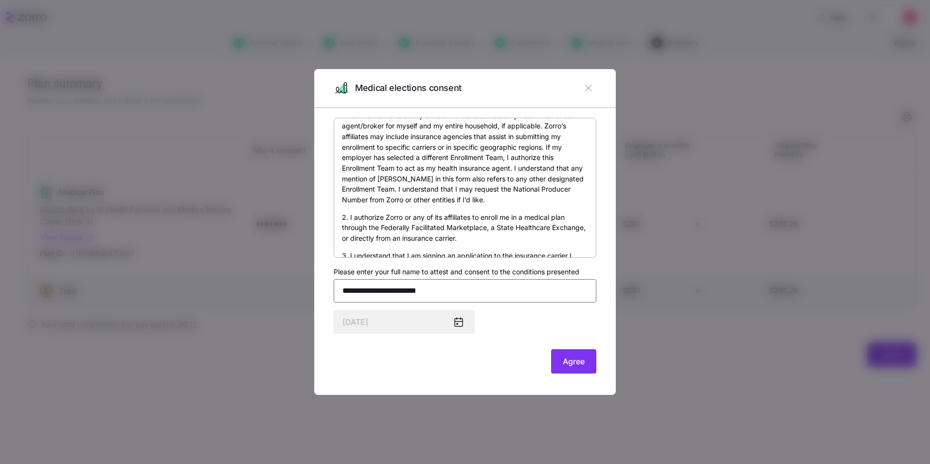 The image size is (930, 464). Describe the element at coordinates (573, 361) in the screenshot. I see `span: Agree` at that location.